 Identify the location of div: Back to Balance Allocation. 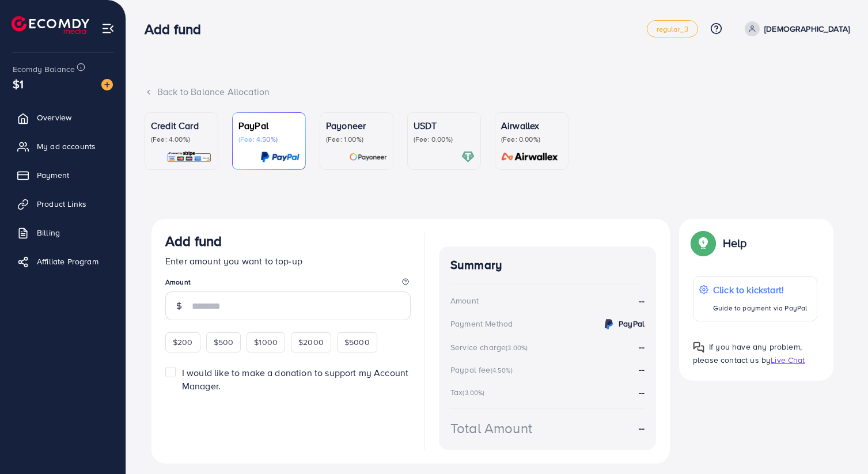
(497, 92).